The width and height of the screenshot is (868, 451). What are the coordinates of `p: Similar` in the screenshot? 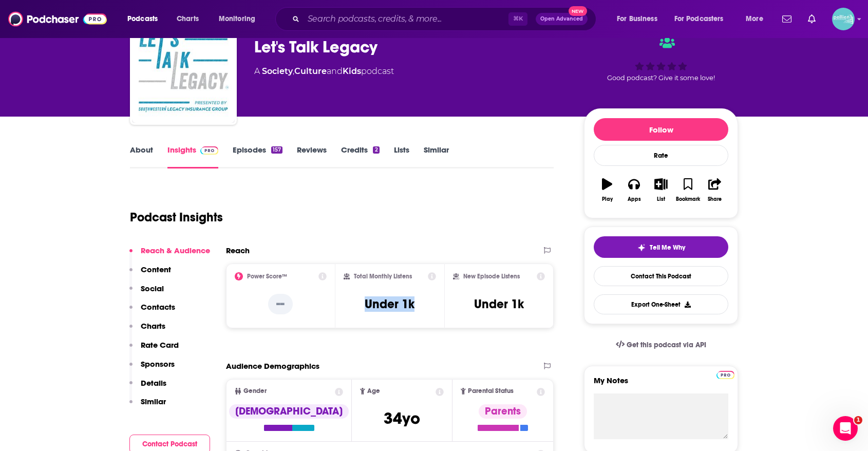 It's located at (153, 401).